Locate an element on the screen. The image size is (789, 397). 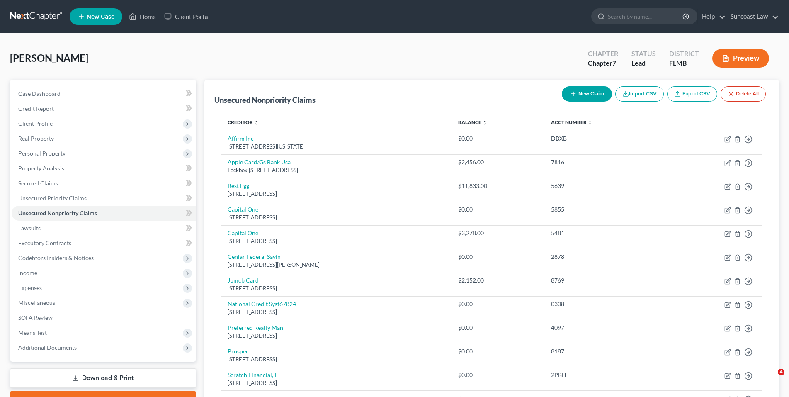
a: Client Portal is located at coordinates (187, 17).